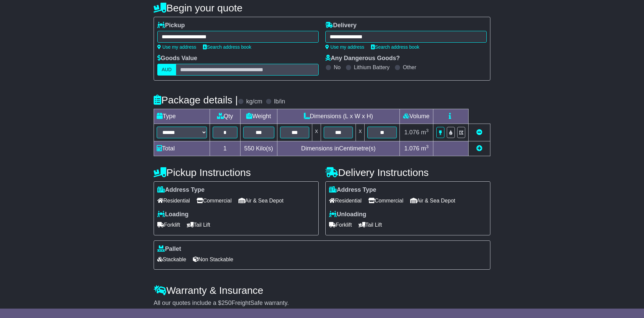  What do you see at coordinates (408, 172) in the screenshot?
I see `h4: Delivery Instructions` at bounding box center [408, 172].